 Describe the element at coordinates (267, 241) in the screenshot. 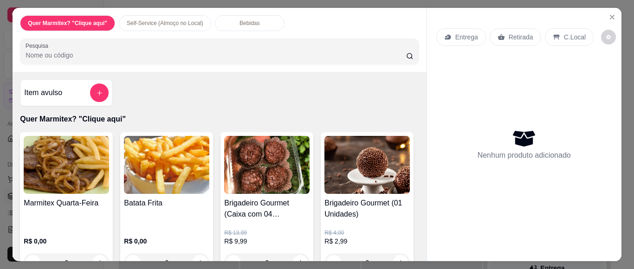

I see `p: R$ 9,99` at that location.